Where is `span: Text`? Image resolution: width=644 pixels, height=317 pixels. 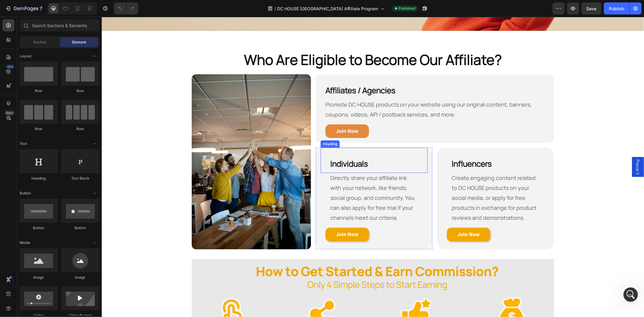
span: Text is located at coordinates (23, 144).